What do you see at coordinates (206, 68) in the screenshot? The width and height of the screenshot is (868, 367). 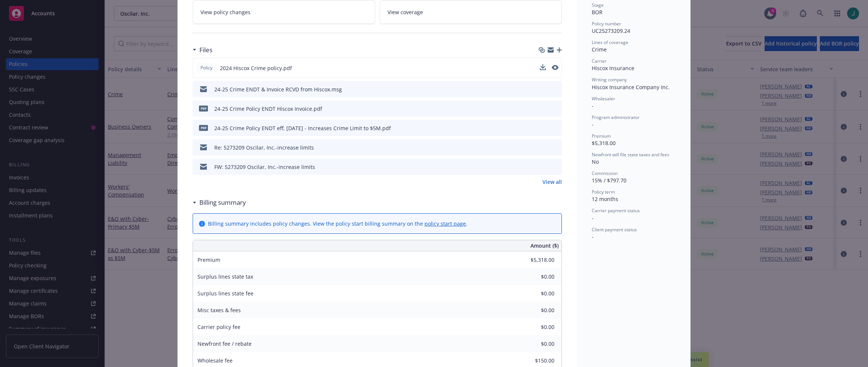 I see `span: Policy` at bounding box center [206, 68].